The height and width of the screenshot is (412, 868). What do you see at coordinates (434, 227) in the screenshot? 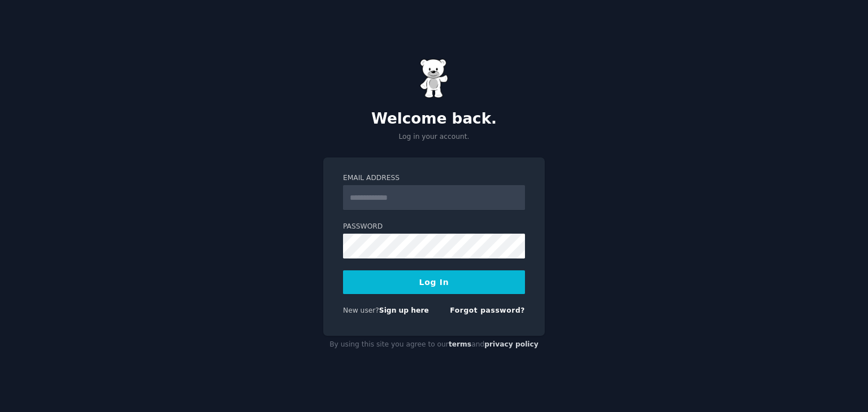
I see `label: Password` at bounding box center [434, 227].